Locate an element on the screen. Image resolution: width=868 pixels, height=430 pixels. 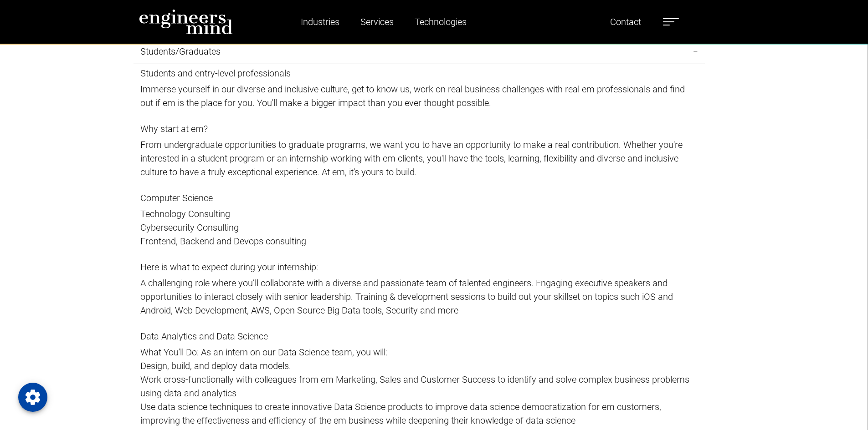
a: Technologies is located at coordinates (441, 22).